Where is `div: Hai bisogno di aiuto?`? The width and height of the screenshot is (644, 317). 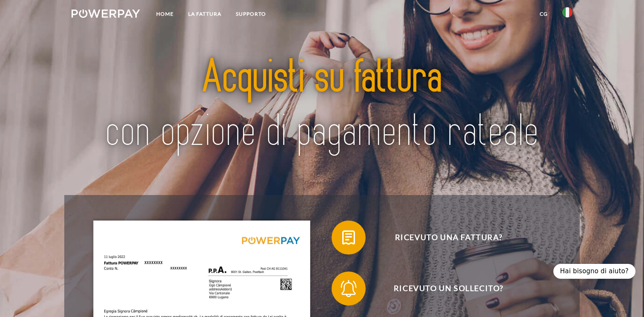
div: Hai bisogno di aiuto? is located at coordinates (594, 271).